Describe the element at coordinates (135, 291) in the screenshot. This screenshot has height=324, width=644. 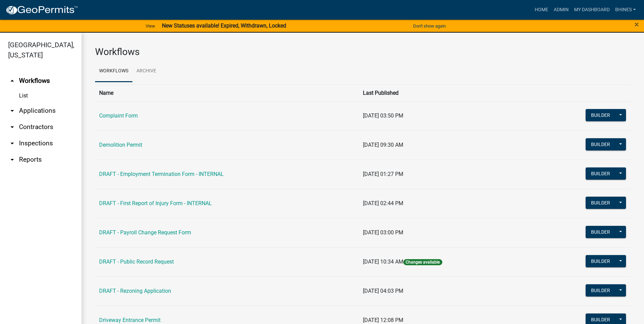
I see `a: DRAFT - Rezoning Application` at that location.